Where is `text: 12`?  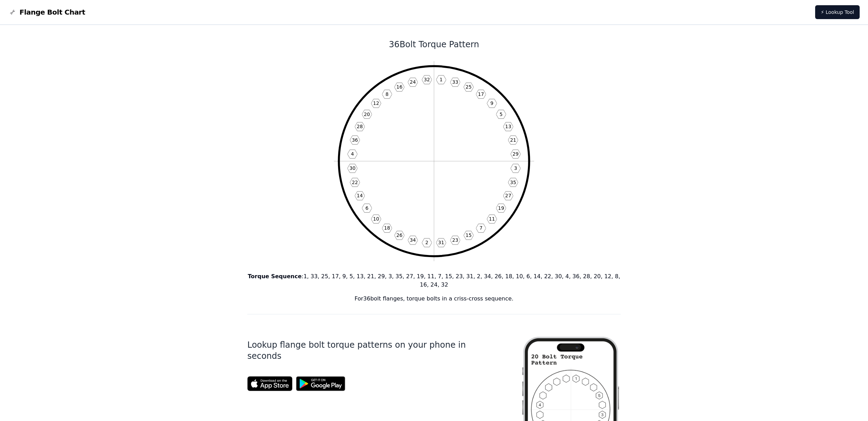 text: 12 is located at coordinates (376, 103).